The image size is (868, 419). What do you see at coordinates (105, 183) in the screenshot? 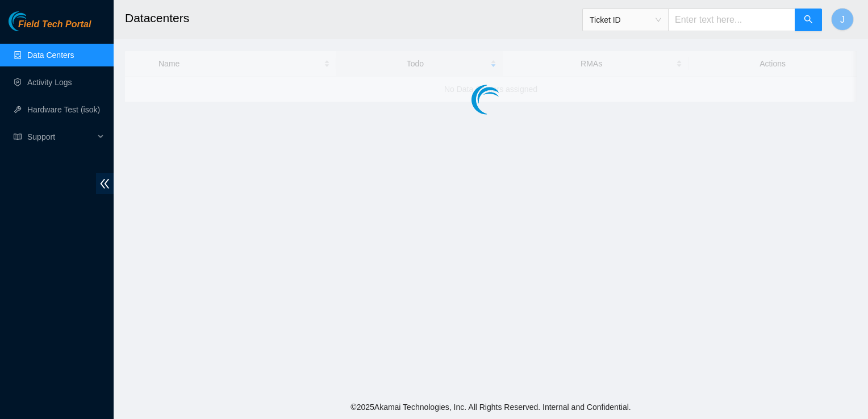
I see `span: double-left` at bounding box center [105, 183].